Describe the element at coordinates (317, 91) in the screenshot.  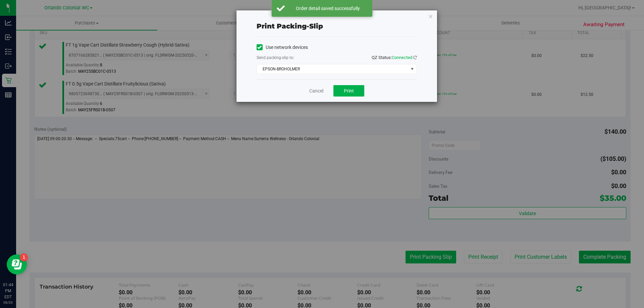
I see `a: Cancel` at that location.